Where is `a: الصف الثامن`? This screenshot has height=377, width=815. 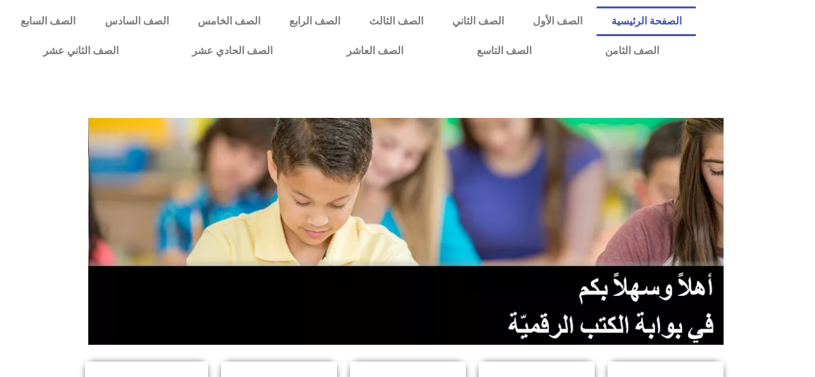
a: الصف الثامن is located at coordinates (632, 51).